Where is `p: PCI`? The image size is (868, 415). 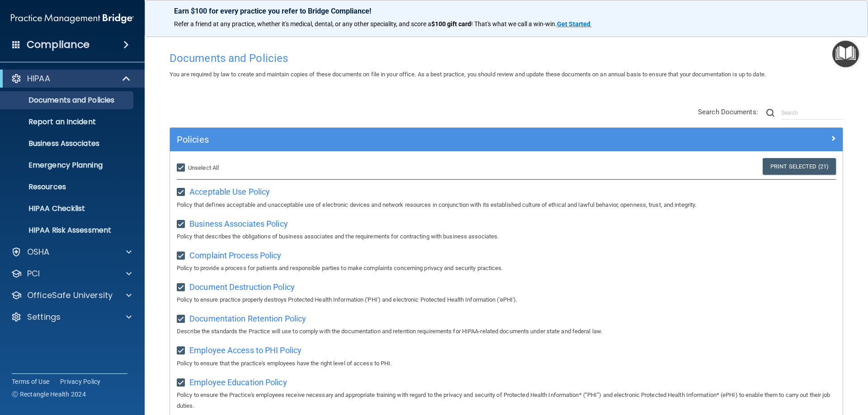 p: PCI is located at coordinates (33, 274).